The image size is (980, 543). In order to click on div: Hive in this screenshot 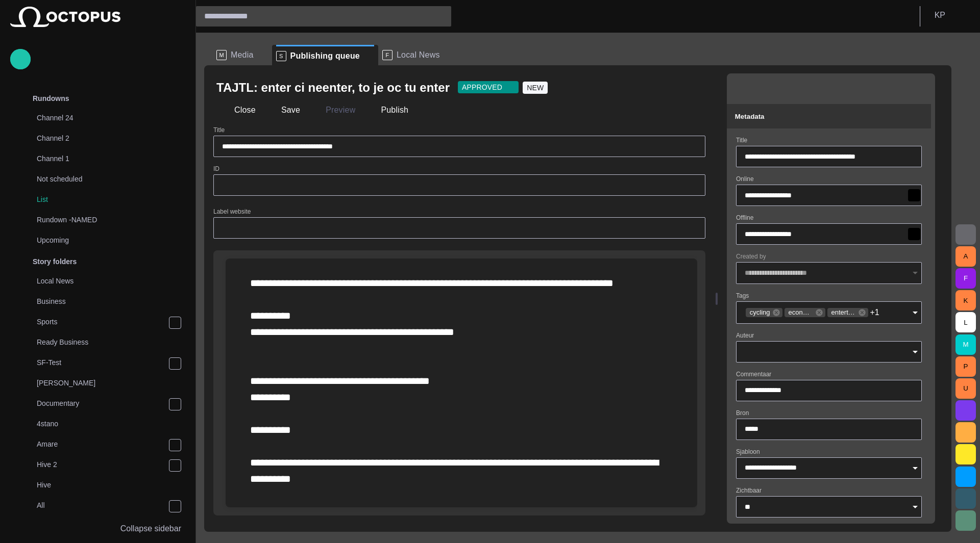, I will do `click(101, 486)`.